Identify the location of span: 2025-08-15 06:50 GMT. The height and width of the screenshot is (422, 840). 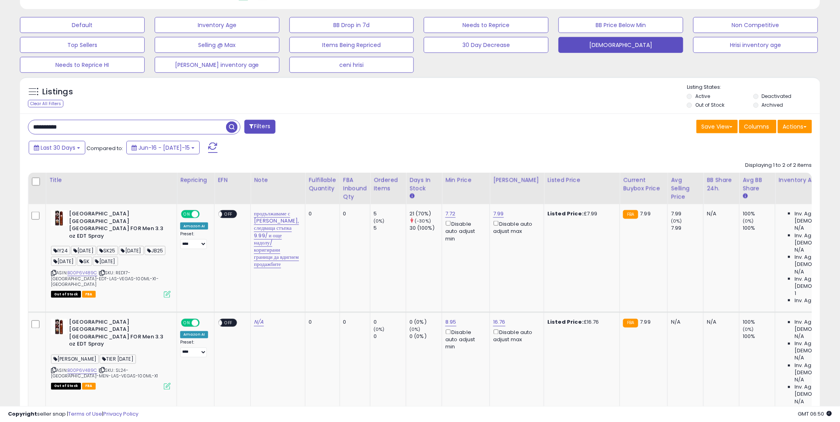
(814, 414).